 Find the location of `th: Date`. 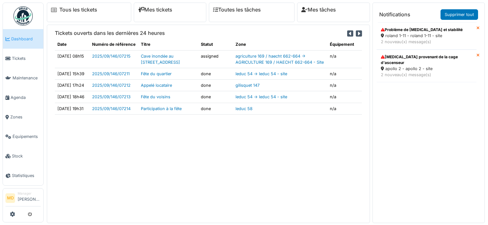

th: Date is located at coordinates (72, 45).